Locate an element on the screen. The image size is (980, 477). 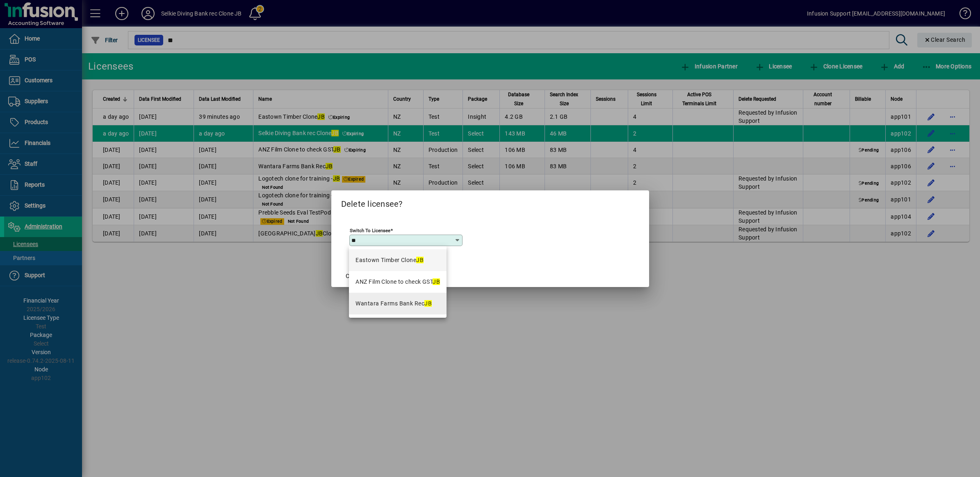
mat-option: ANZ Film Clone to check GST JB is located at coordinates (397, 281).